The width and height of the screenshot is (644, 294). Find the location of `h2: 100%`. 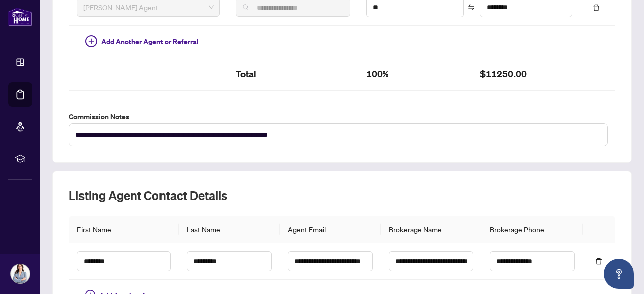

h2: 100% is located at coordinates (415, 74).